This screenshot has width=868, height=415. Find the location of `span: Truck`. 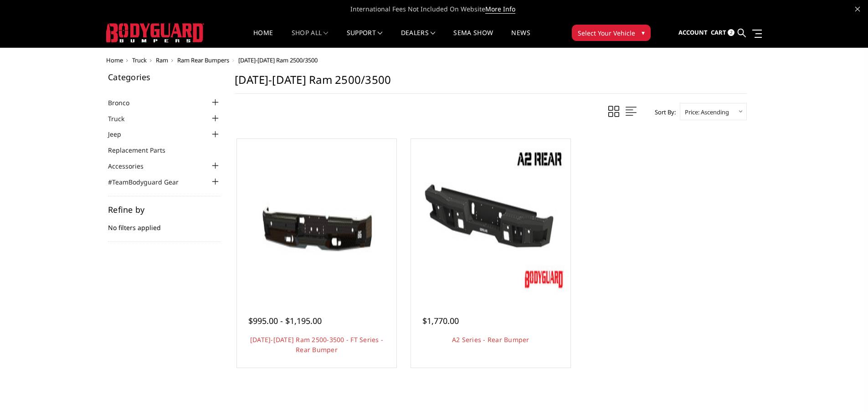

span: Truck is located at coordinates (139, 60).